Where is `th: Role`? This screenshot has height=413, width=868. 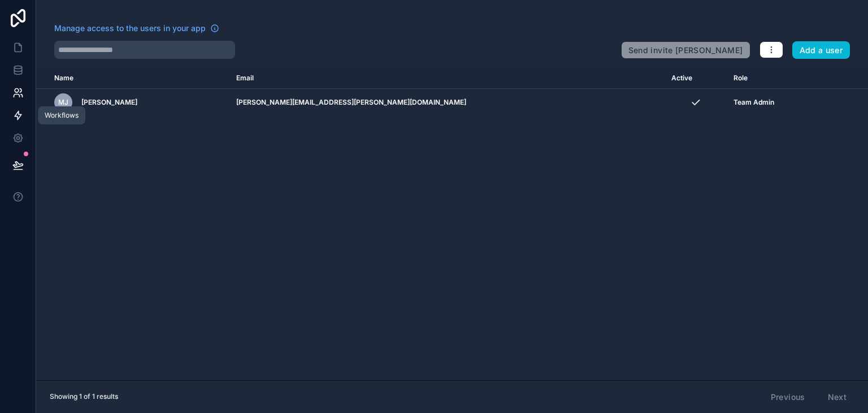
th: Role is located at coordinates (776, 78).